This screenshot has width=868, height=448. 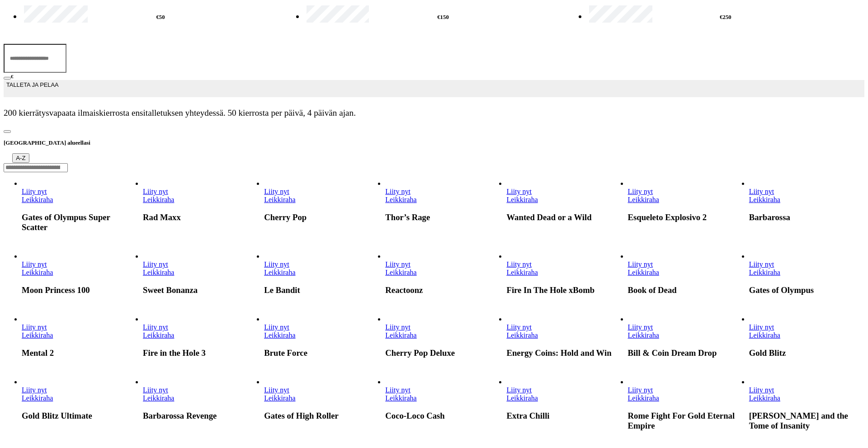 What do you see at coordinates (7, 132) in the screenshot?
I see `button: chevron-left icon` at bounding box center [7, 132].